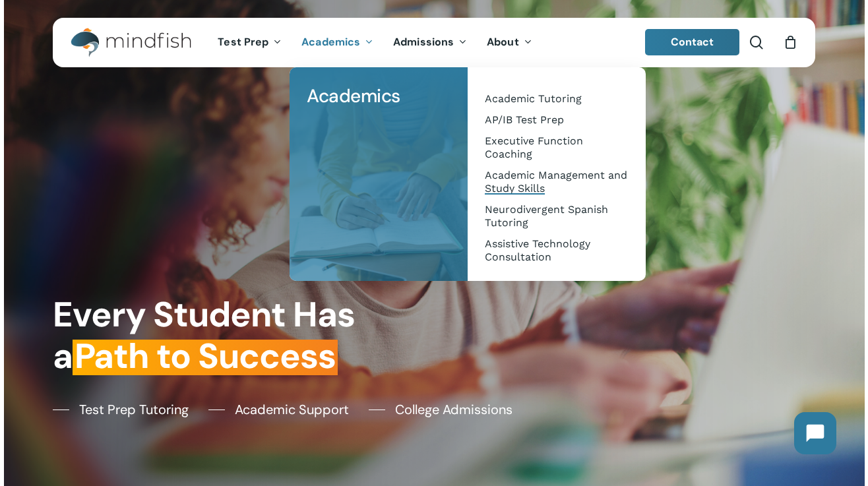 The width and height of the screenshot is (868, 486). Describe the element at coordinates (556, 99) in the screenshot. I see `a: Academic Tutoring` at that location.